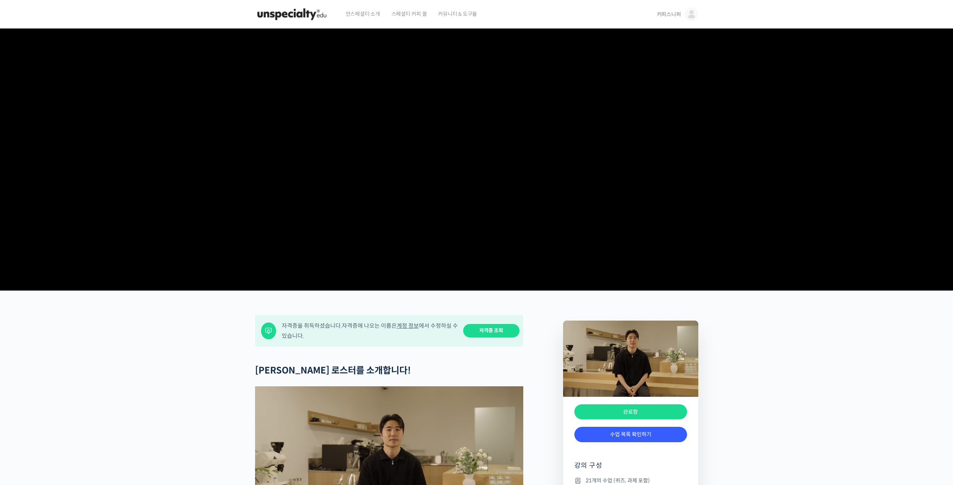 This screenshot has height=485, width=953. What do you see at coordinates (630, 469) in the screenshot?
I see `h4: 강의 구성` at bounding box center [630, 469].